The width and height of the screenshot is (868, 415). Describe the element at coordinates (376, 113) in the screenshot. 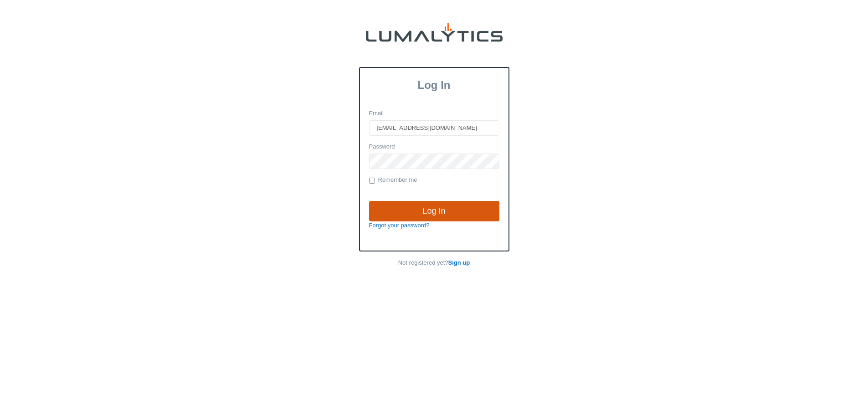

I see `label: Email` at that location.